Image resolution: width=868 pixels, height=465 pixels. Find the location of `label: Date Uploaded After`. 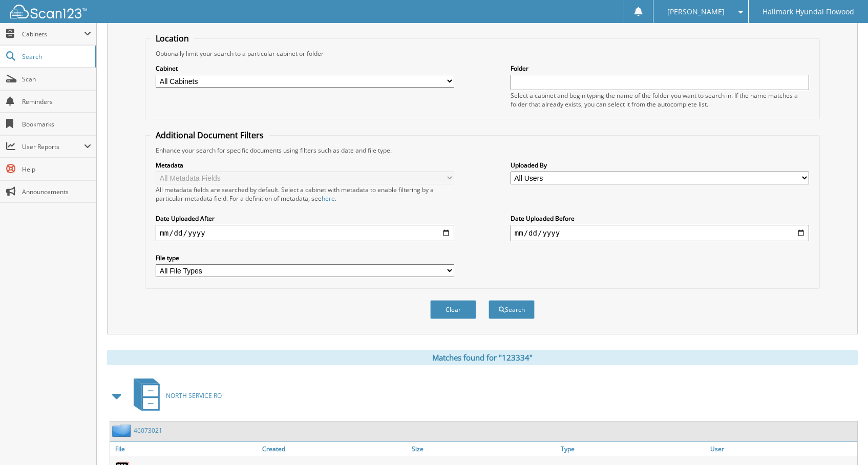

label: Date Uploaded After is located at coordinates (304, 218).